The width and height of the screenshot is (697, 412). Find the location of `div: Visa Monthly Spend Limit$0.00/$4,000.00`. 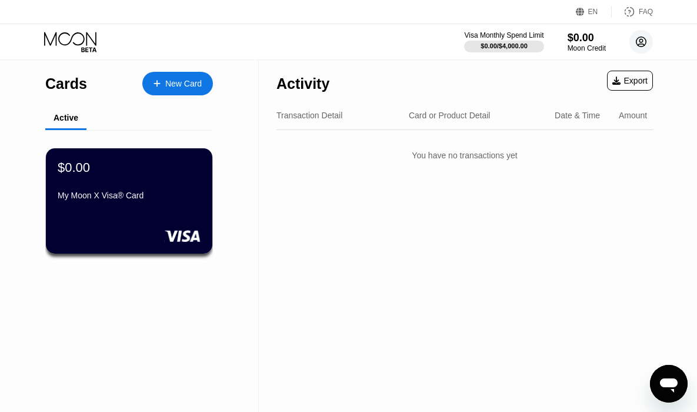

div: Visa Monthly Spend Limit$0.00/$4,000.00 is located at coordinates (504, 42).